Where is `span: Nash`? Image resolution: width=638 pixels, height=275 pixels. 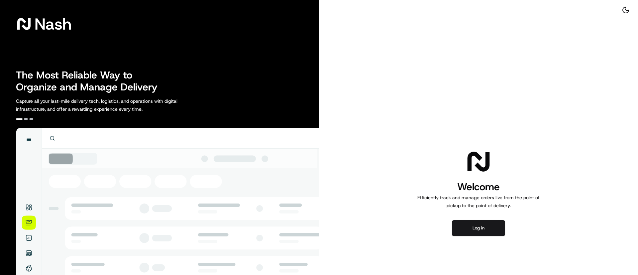 span: Nash is located at coordinates (53, 24).